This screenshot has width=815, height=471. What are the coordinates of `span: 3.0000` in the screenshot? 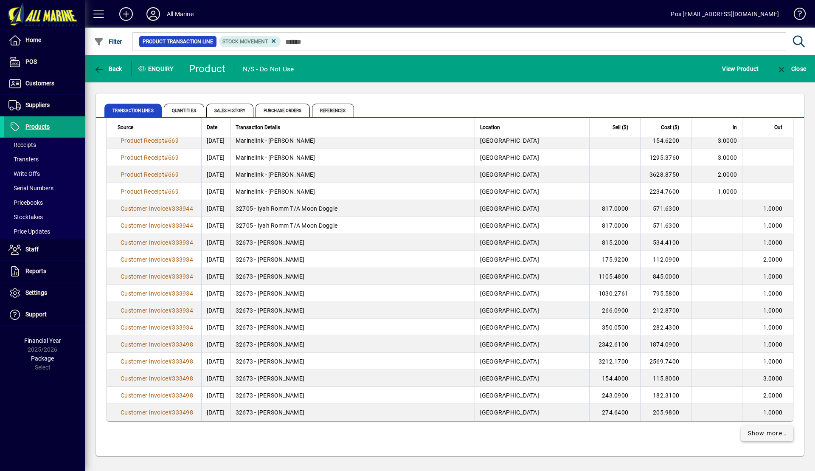 It's located at (728, 141).